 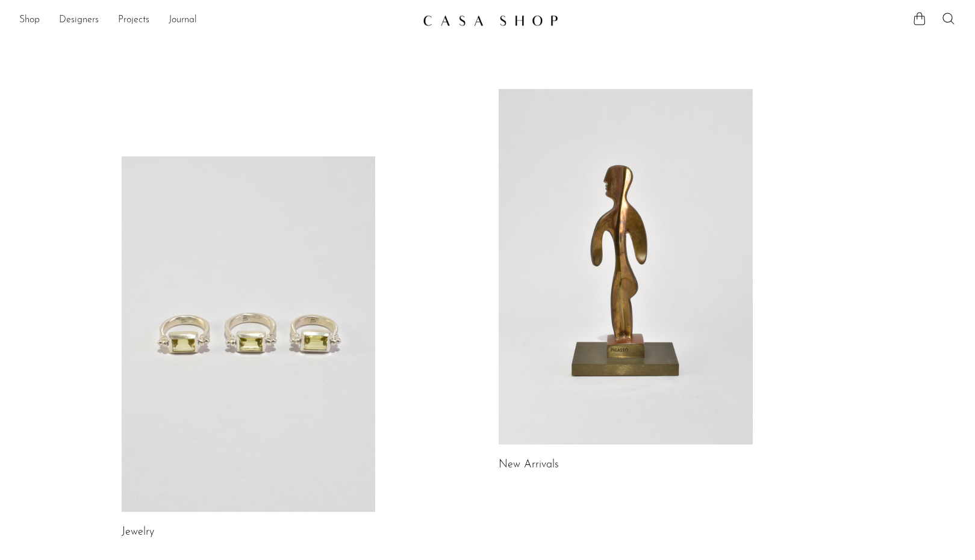 I want to click on nav: Desktop navigation, so click(x=216, y=21).